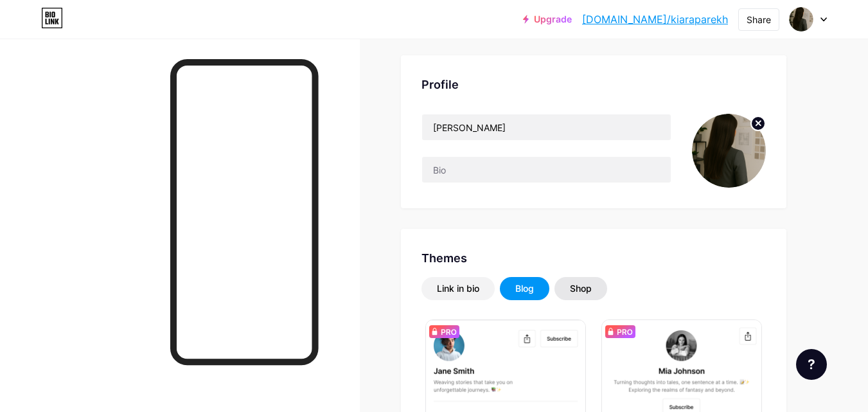  I want to click on div: Blog, so click(524, 289).